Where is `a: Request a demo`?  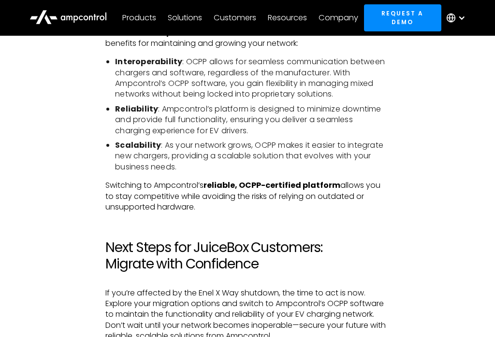
a: Request a demo is located at coordinates (402, 17).